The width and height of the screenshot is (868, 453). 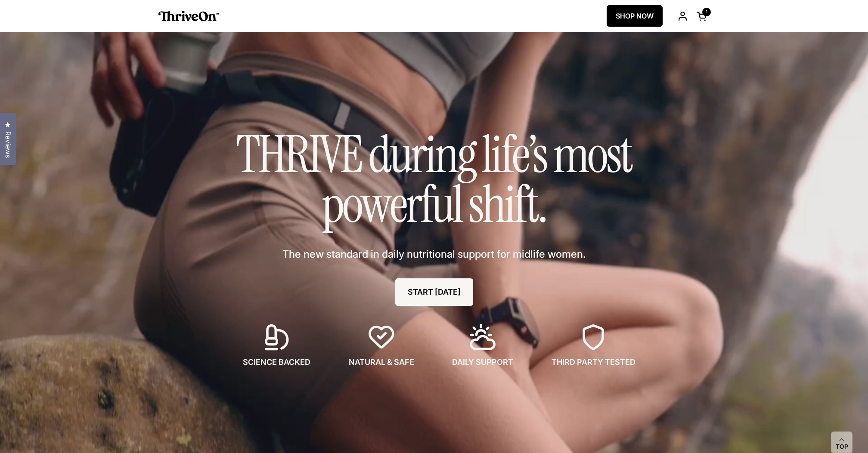 I want to click on span: THIRD PARTY TESTED, so click(x=594, y=362).